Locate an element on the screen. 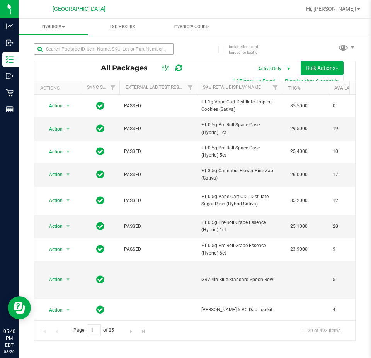 This screenshot has width=371, height=358. span: Bulk Actions is located at coordinates (322, 68).